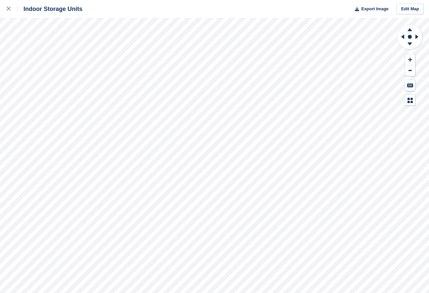 This screenshot has height=293, width=429. What do you see at coordinates (375, 9) in the screenshot?
I see `span: Export Image` at bounding box center [375, 9].